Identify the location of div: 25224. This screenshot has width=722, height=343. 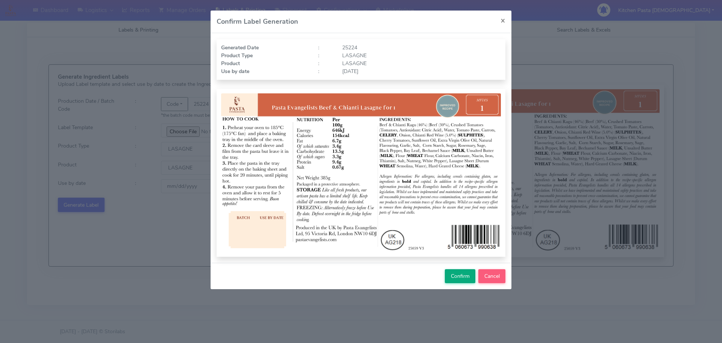
(422, 47).